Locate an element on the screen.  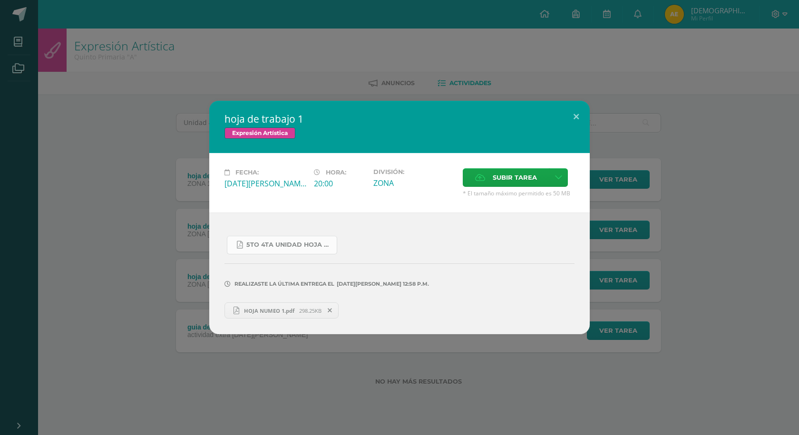
span: Realizaste la última entrega el is located at coordinates (285, 284).